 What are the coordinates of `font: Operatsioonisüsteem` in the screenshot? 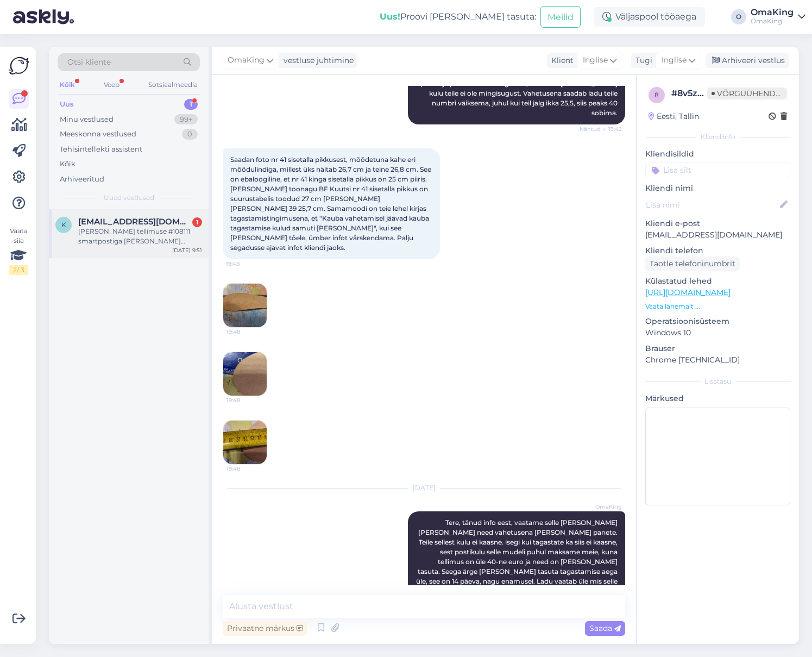 It's located at (687, 322).